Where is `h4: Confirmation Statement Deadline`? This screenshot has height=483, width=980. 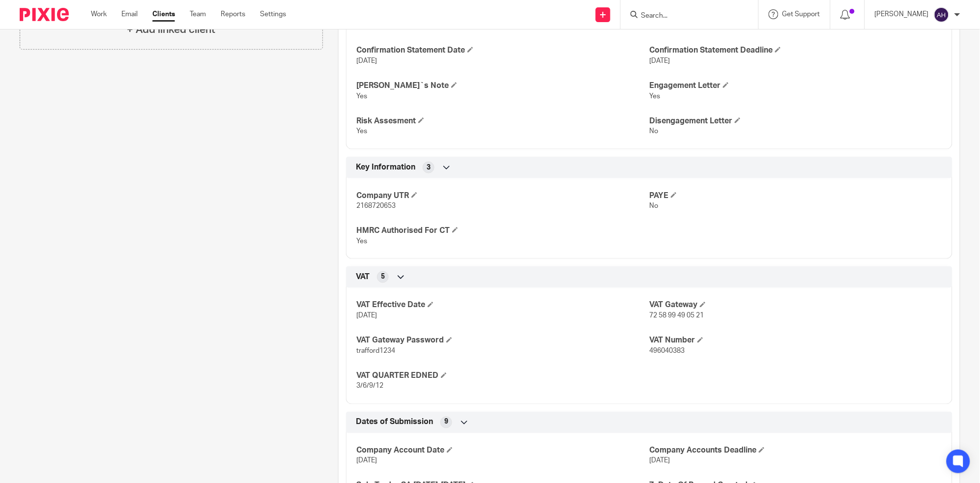
h4: Confirmation Statement Deadline is located at coordinates (796, 50).